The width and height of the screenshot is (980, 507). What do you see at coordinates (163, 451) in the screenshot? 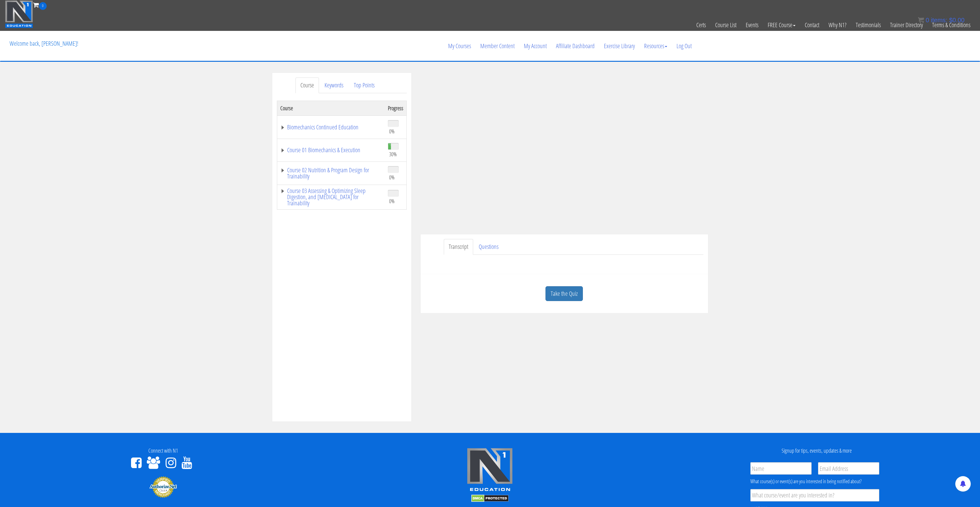
I see `h4: Connect with N1` at bounding box center [163, 451].